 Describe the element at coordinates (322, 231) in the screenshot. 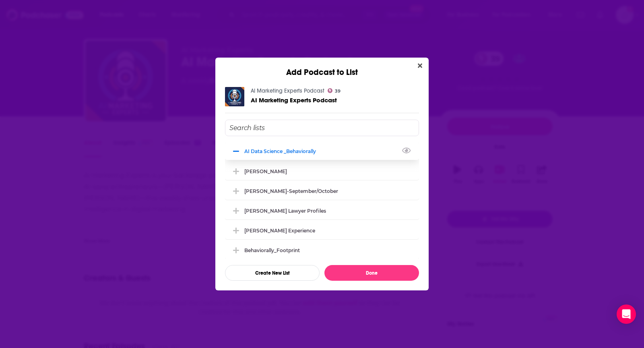

I see `div: Matt Marcotte_Customer Experience` at that location.